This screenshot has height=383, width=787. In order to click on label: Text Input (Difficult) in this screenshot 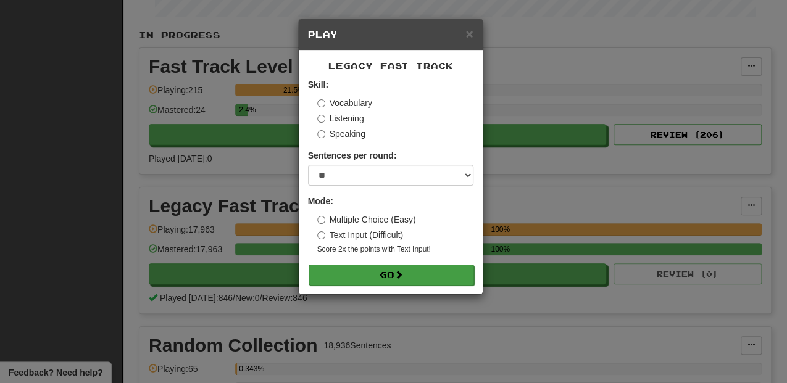, I will do `click(360, 235)`.